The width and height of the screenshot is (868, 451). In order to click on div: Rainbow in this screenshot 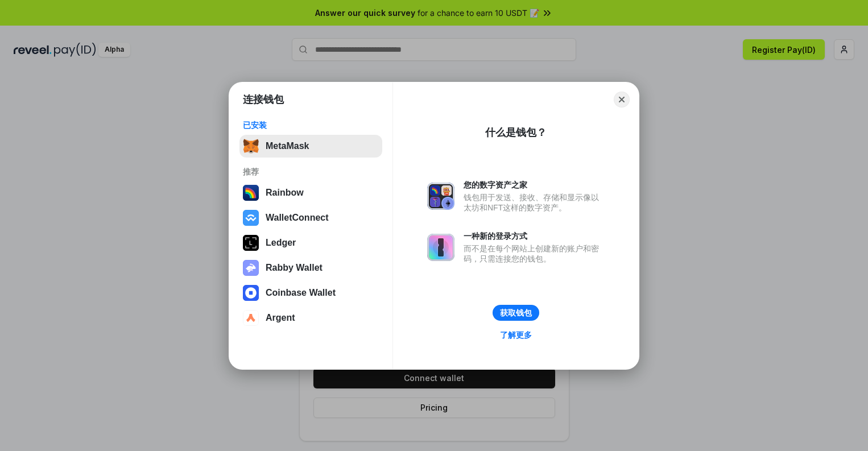, I will do `click(284, 193)`.